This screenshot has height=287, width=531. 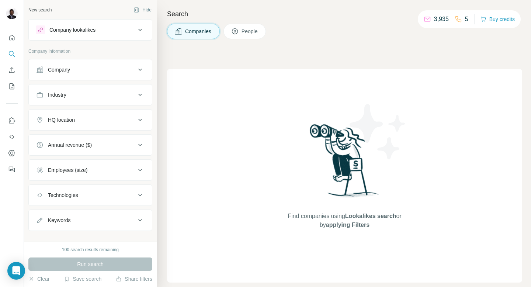 What do you see at coordinates (59, 70) in the screenshot?
I see `div: Company` at bounding box center [59, 70].